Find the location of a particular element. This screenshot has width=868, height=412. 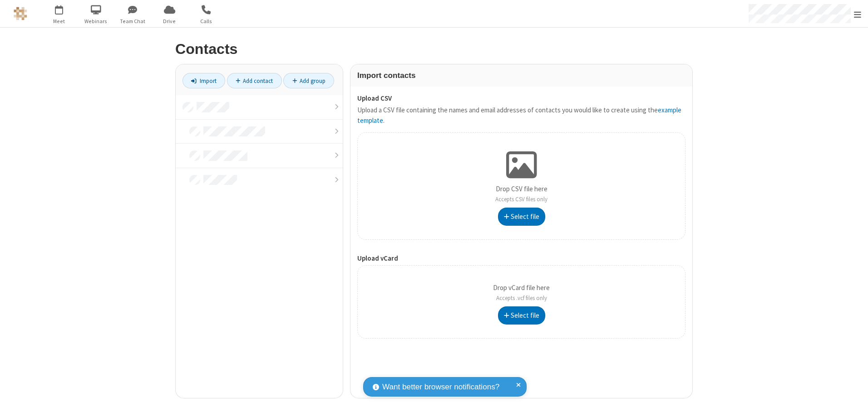

h2: Contacts is located at coordinates (434, 49).